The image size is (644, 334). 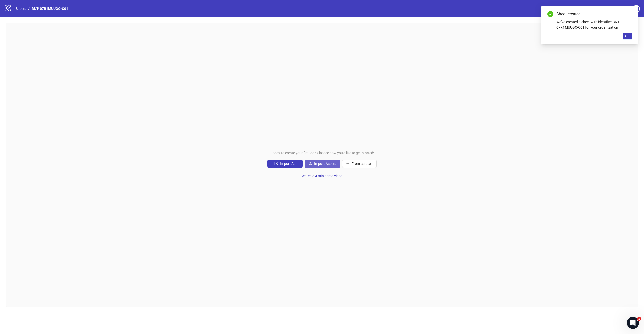 What do you see at coordinates (595, 25) in the screenshot?
I see `div: We've created a sheet with identifier BNT-07R1MUUGC-C01 for your organization` at bounding box center [595, 25].